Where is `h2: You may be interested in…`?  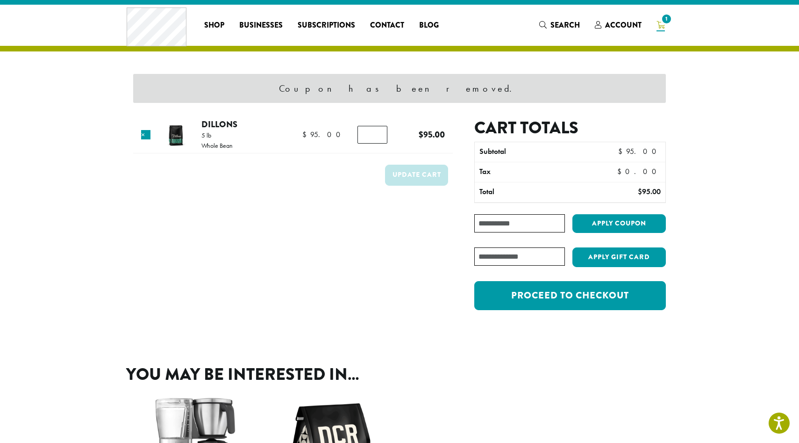
h2: You may be interested in… is located at coordinates (400, 374).